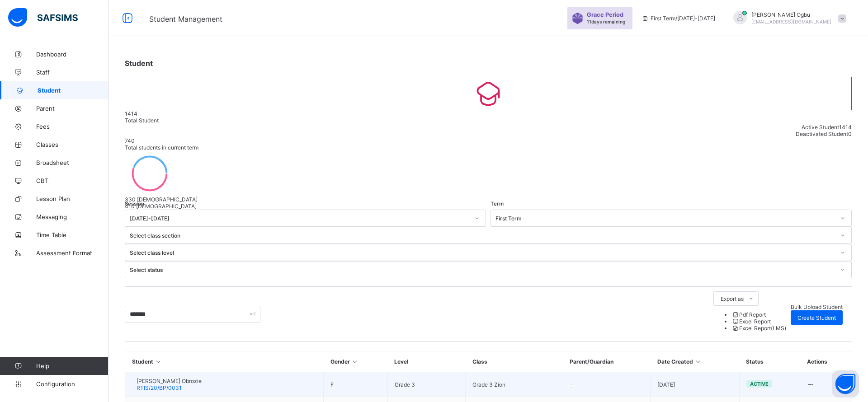 The image size is (868, 402). Describe the element at coordinates (72, 54) in the screenshot. I see `span: Dashboard` at that location.